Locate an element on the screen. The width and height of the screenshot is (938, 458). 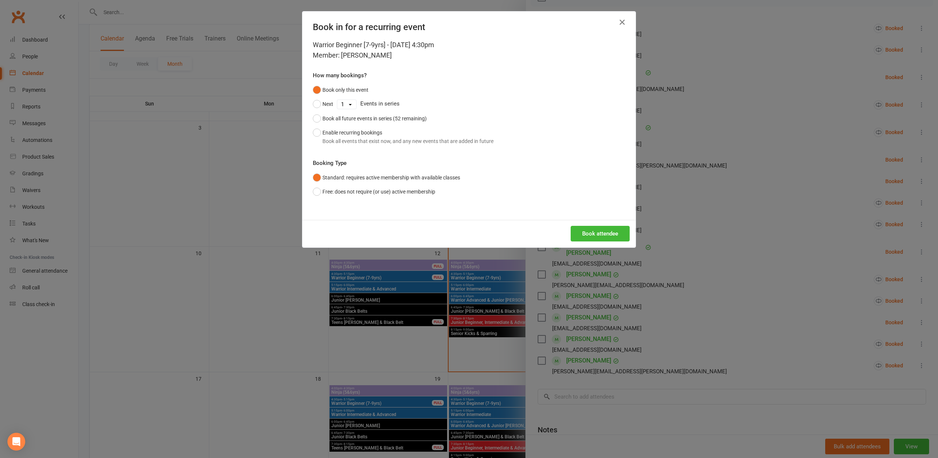
label: How many bookings? is located at coordinates (340, 75).